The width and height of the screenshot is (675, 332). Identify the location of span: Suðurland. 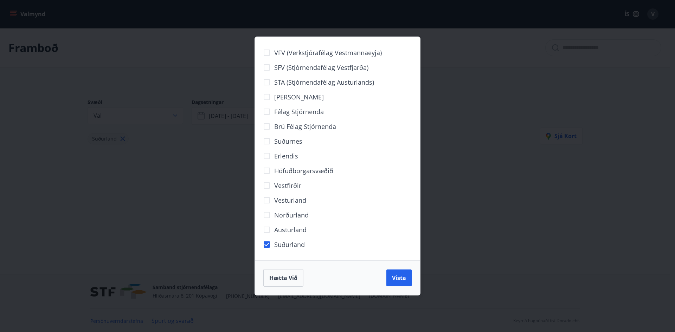
(289, 245).